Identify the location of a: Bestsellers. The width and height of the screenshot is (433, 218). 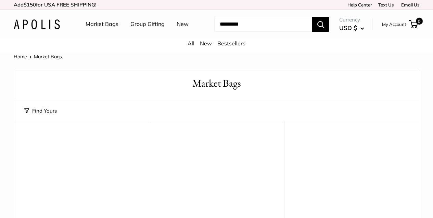
(231, 43).